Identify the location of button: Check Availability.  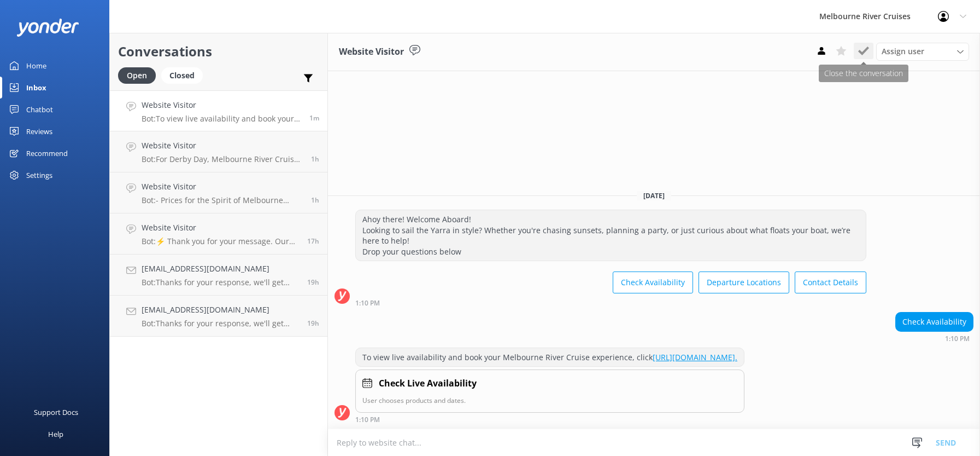
(652, 282).